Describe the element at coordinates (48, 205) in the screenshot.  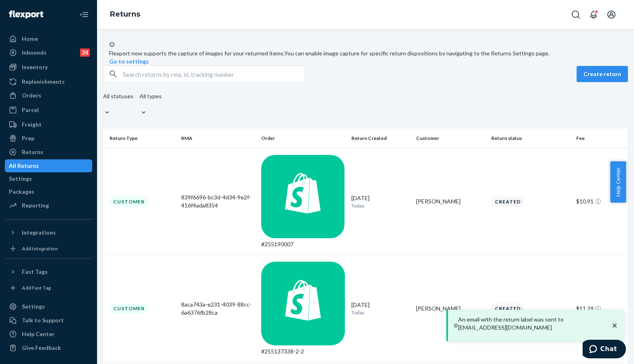
I see `a: Reporting` at that location.